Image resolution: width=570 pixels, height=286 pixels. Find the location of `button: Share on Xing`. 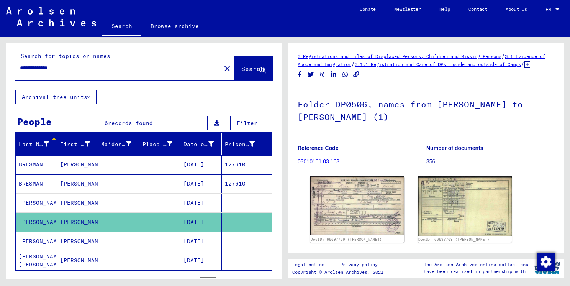

button: Share on Xing is located at coordinates (322, 74).